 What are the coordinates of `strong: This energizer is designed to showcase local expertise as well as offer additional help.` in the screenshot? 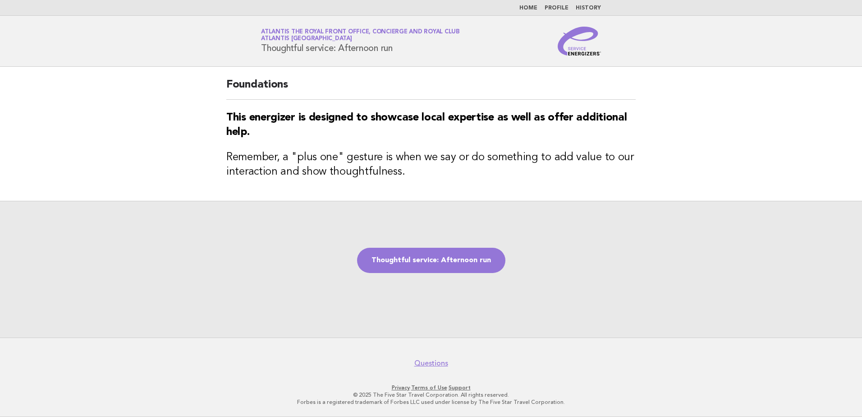 It's located at (427, 125).